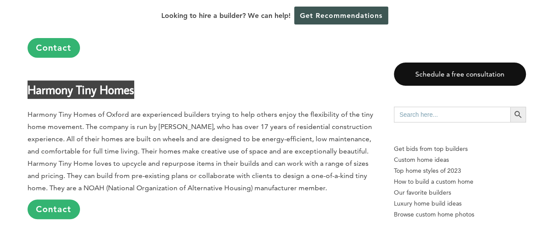 This screenshot has height=241, width=553. Describe the element at coordinates (81, 89) in the screenshot. I see `a: Harmony Tiny Homes` at that location.